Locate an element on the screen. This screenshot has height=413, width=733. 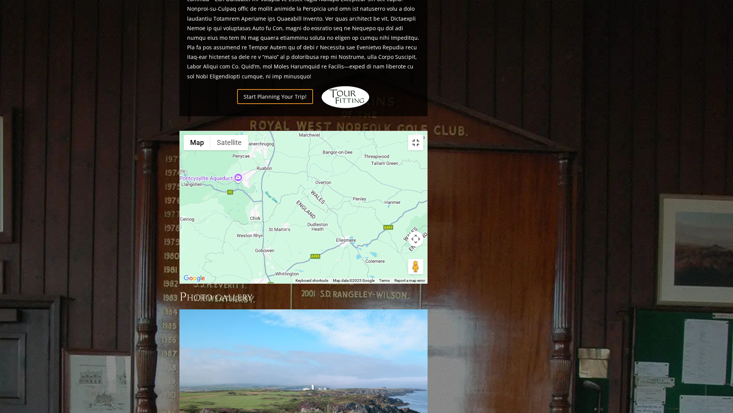
button: Toggle fullscreen view is located at coordinates (416, 142).